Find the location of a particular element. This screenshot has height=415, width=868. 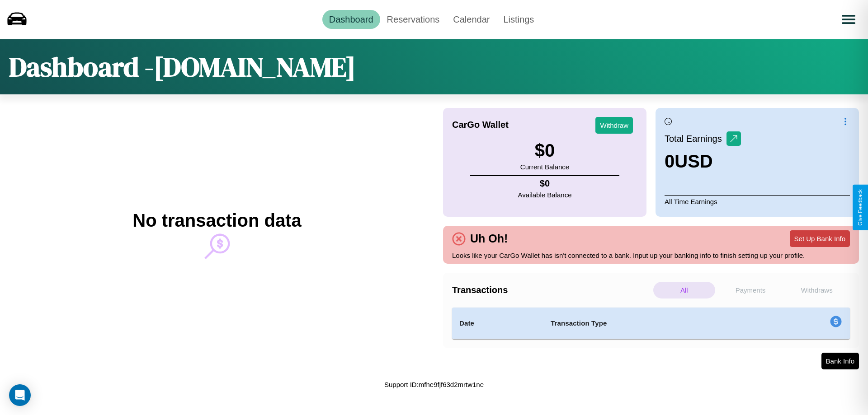

p: Payments is located at coordinates (750, 290).